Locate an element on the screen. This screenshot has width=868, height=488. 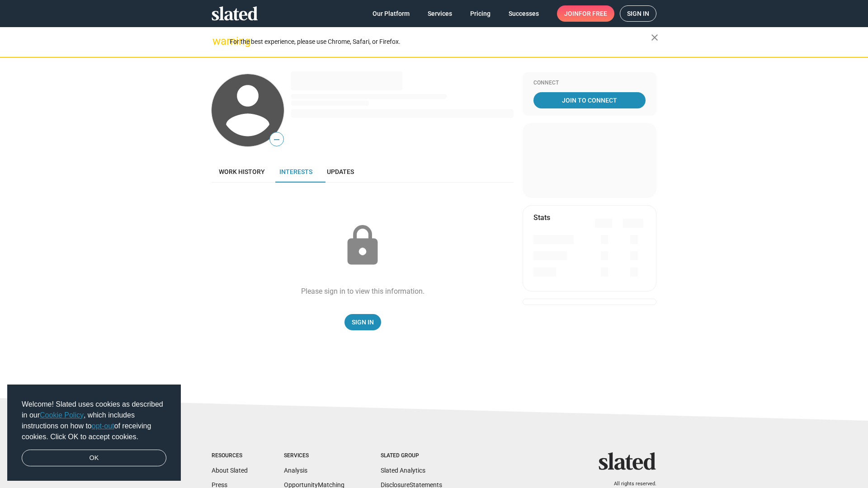
span: Our Platform is located at coordinates (391, 14).